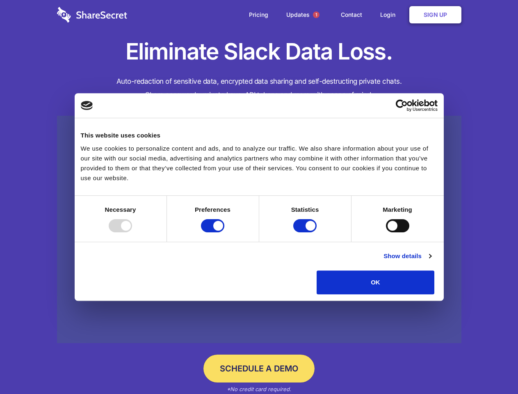  I want to click on div: This website uses cookies, so click(259, 135).